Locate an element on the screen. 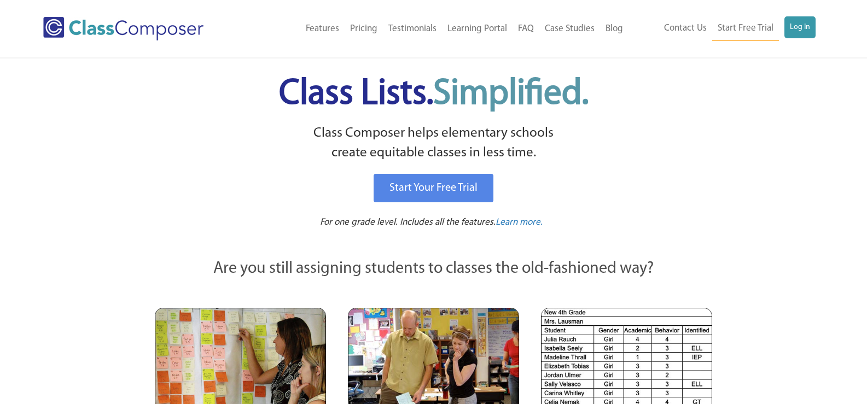  a: Blog is located at coordinates (614, 29).